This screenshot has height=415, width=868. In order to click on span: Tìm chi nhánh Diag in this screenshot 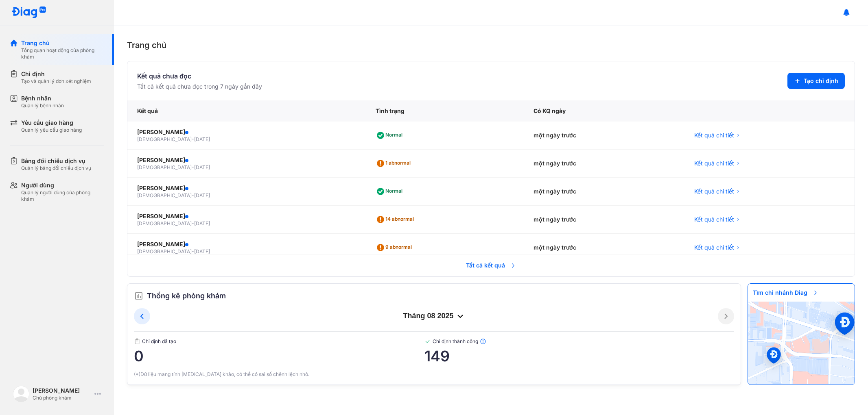, I will do `click(786, 293)`.